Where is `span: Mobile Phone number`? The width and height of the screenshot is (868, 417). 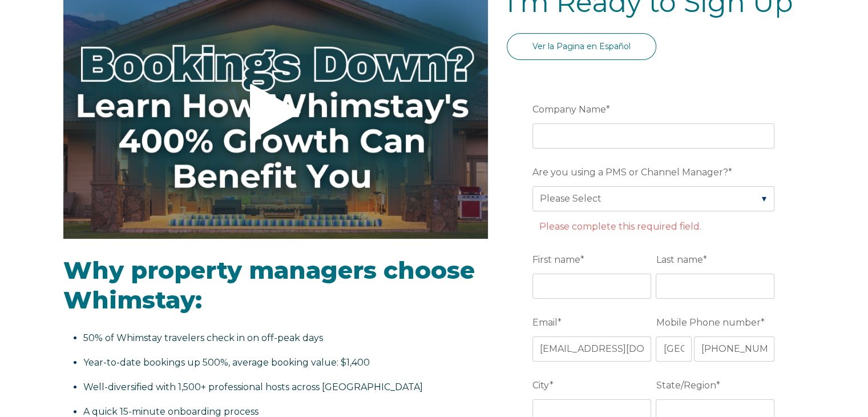 span: Mobile Phone number is located at coordinates (708, 322).